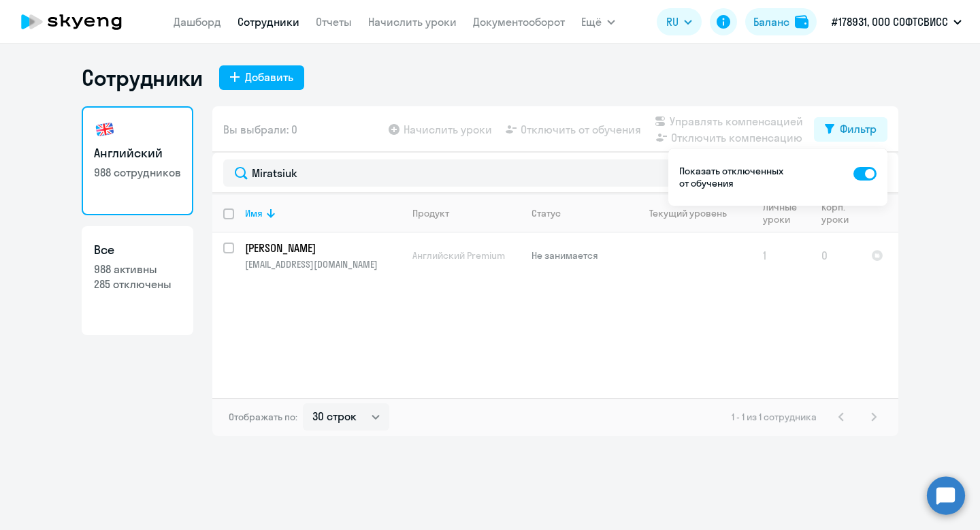  I want to click on a: Балансbalance, so click(780, 22).